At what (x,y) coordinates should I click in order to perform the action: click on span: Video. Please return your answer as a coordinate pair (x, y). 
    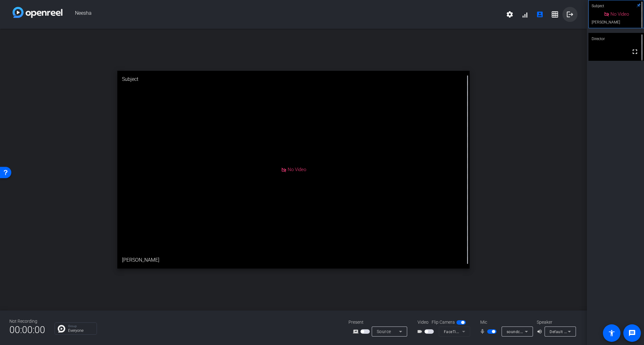
    Looking at the image, I should click on (423, 322).